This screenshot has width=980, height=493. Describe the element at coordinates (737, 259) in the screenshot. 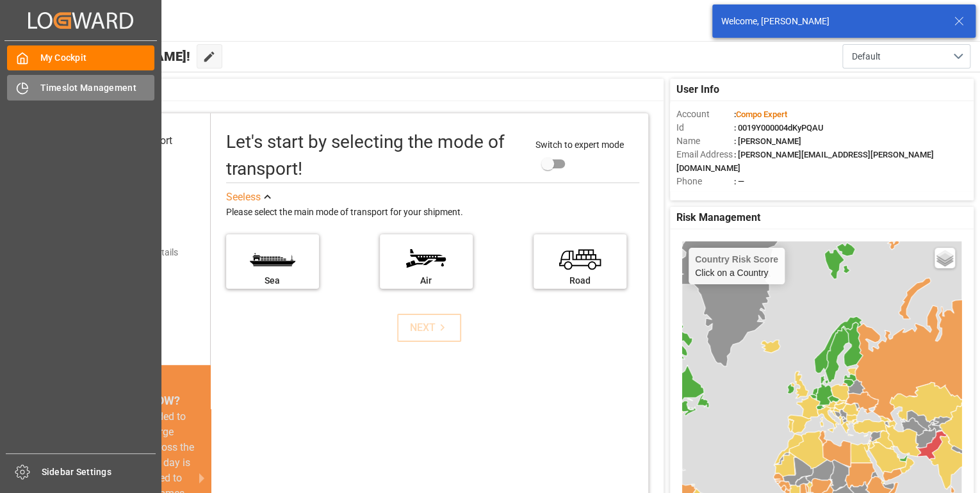

I see `h4: Country Risk Score` at that location.